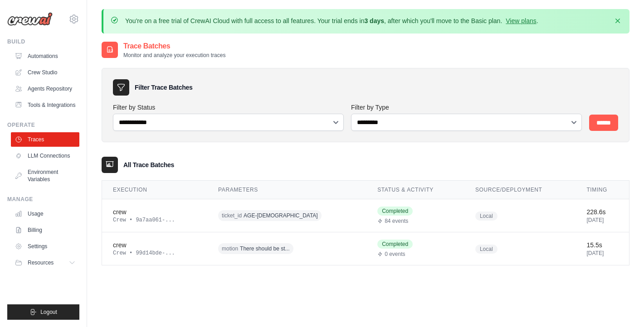  I want to click on span: 84 events, so click(396, 221).